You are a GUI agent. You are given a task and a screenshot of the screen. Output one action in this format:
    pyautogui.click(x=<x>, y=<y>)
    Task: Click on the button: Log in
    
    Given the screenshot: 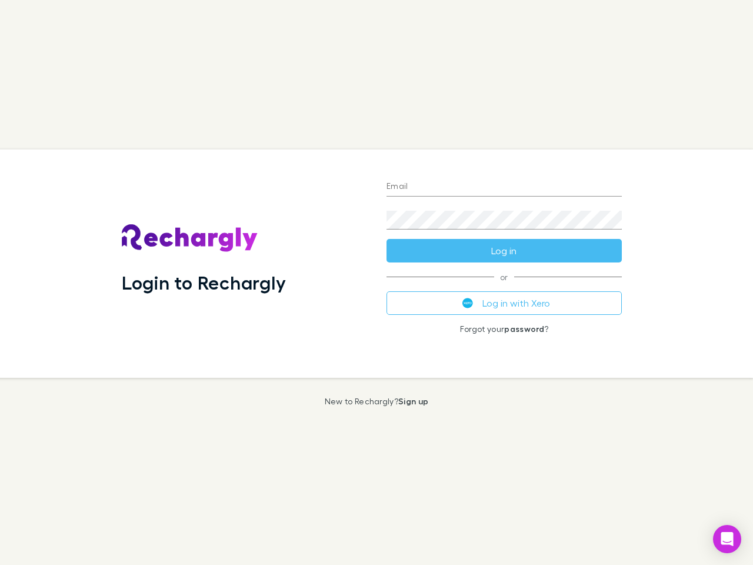 What is the action you would take?
    pyautogui.click(x=504, y=251)
    